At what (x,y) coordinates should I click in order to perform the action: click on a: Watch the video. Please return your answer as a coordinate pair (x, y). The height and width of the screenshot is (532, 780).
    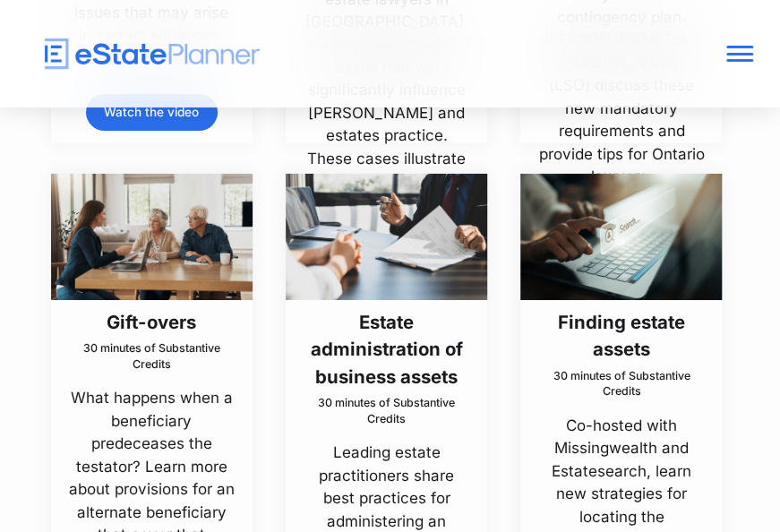
    Looking at the image, I should click on (151, 112).